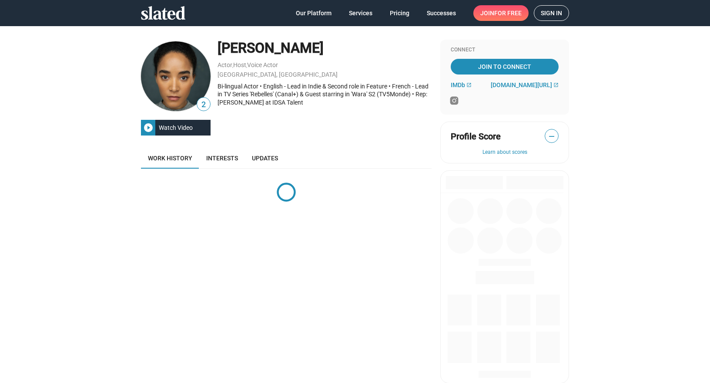 This screenshot has height=383, width=710. I want to click on a: Joinfor free, so click(501, 13).